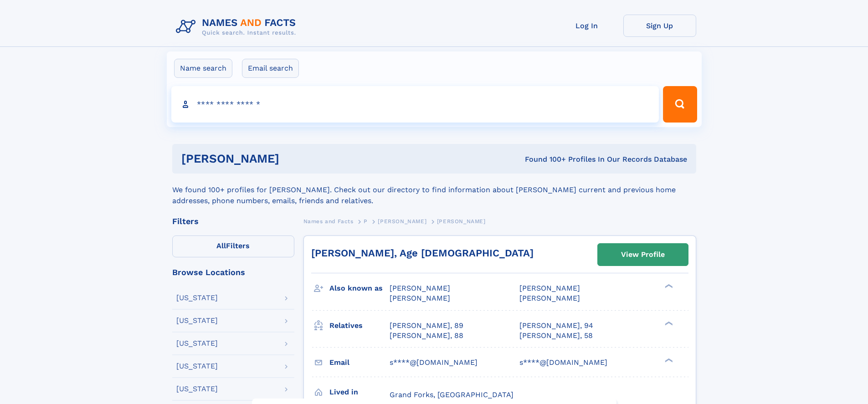 This screenshot has width=868, height=404. I want to click on h3: Relatives, so click(360, 325).